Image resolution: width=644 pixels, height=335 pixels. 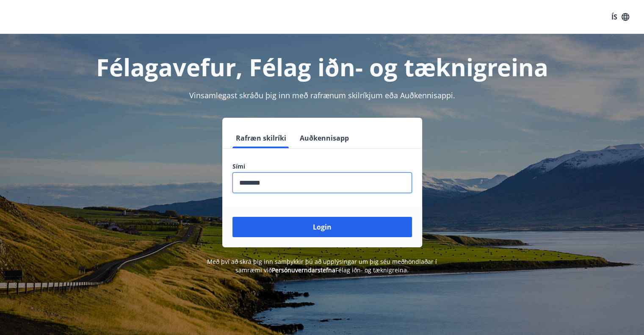 I want to click on button: Login, so click(x=322, y=227).